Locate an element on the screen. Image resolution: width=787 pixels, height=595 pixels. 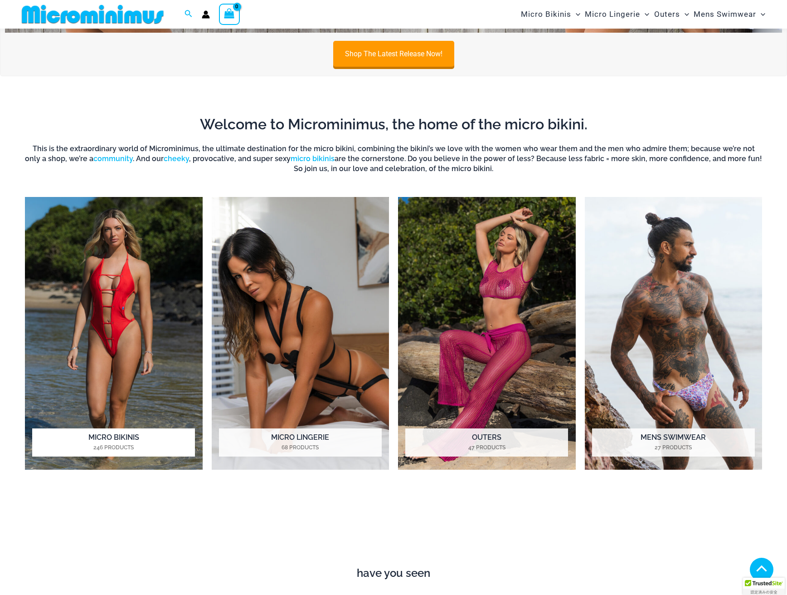
h2: Micro Bikinis is located at coordinates (113, 442).